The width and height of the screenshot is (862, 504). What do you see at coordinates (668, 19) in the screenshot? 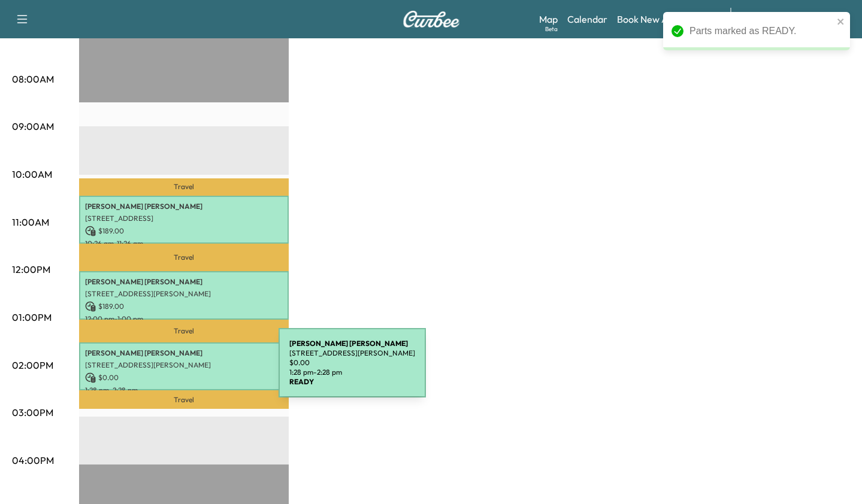
I see `a: Book New Appointment` at bounding box center [668, 19].